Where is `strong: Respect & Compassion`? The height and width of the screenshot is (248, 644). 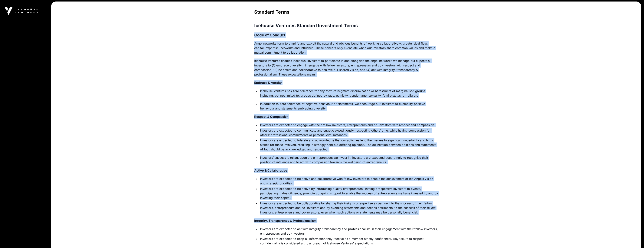
strong: Respect & Compassion is located at coordinates (271, 116).